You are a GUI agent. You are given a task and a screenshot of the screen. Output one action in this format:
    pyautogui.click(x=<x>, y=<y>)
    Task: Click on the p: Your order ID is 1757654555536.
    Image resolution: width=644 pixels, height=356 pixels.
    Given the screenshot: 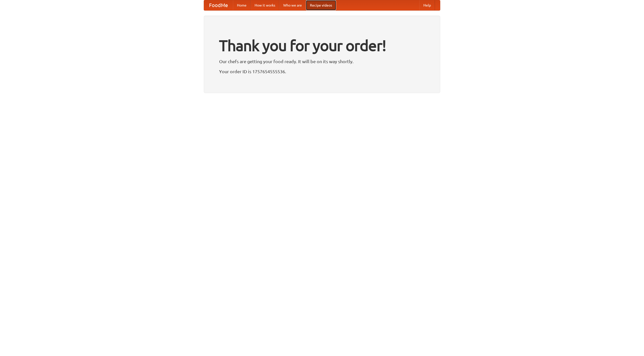 What is the action you would take?
    pyautogui.click(x=322, y=71)
    